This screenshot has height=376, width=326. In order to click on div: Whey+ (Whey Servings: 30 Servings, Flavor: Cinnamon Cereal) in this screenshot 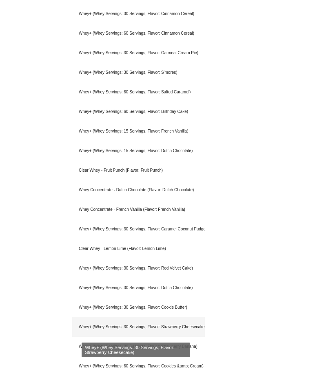, I will do `click(138, 14)`.